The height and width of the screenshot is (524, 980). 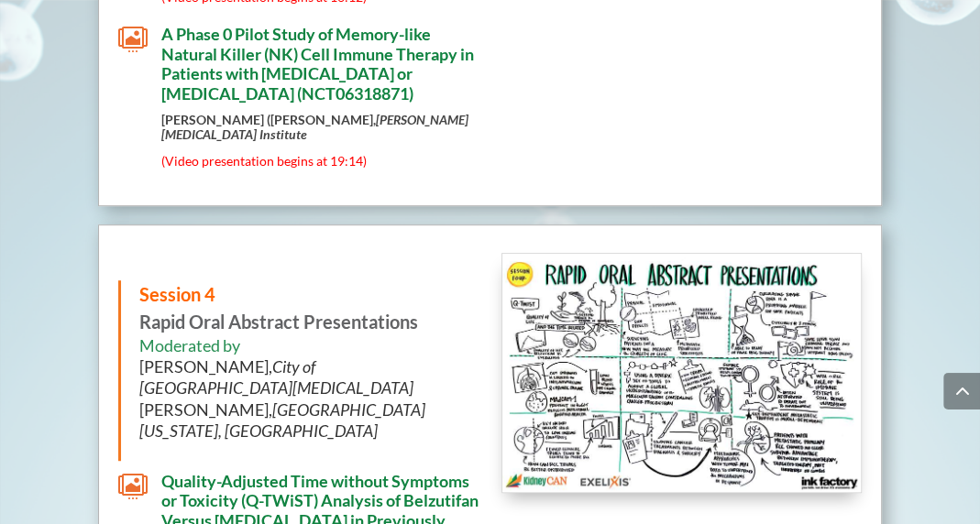 I want to click on strong: Rapid Oral Abstract Presentations, so click(x=278, y=307).